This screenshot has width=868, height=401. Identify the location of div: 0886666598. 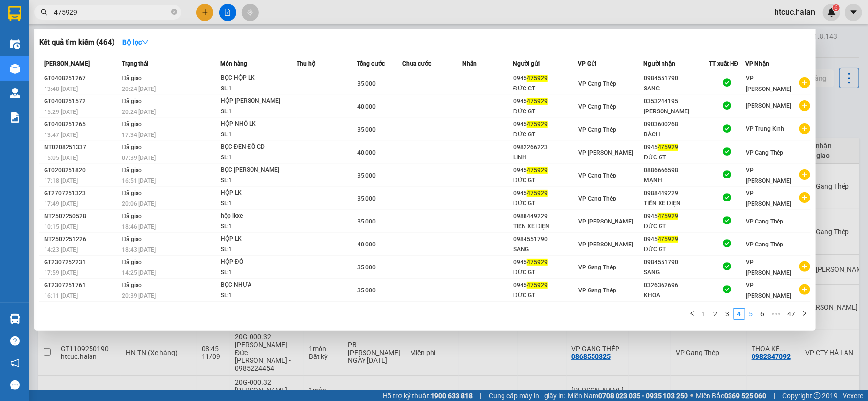
(676, 170).